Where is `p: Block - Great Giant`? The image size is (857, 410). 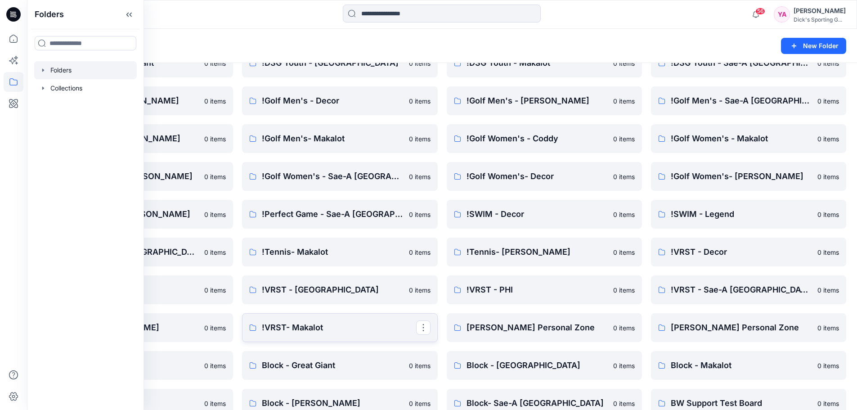
p: Block - Great Giant is located at coordinates (332, 365).